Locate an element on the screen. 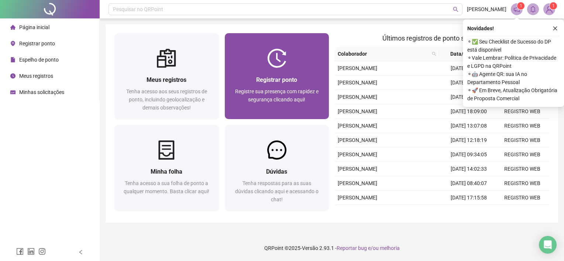 The image size is (564, 261). img: 89612 is located at coordinates (550, 9).